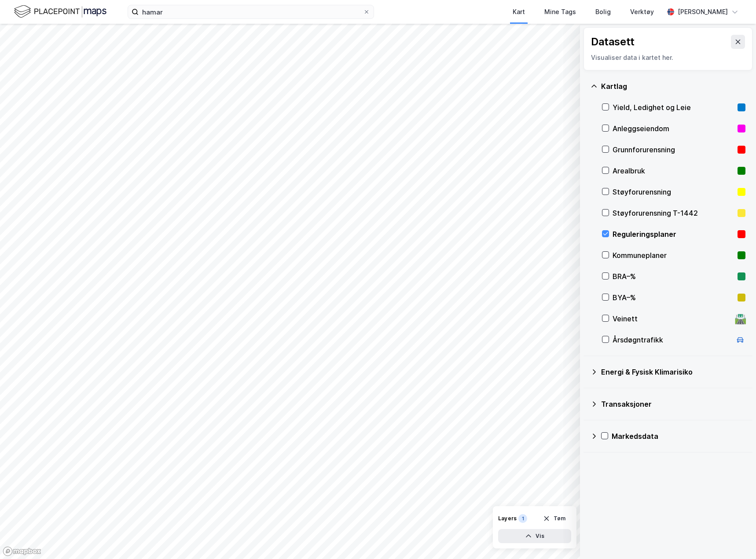 This screenshot has width=756, height=559. What do you see at coordinates (535, 536) in the screenshot?
I see `button: Vis` at bounding box center [535, 536].